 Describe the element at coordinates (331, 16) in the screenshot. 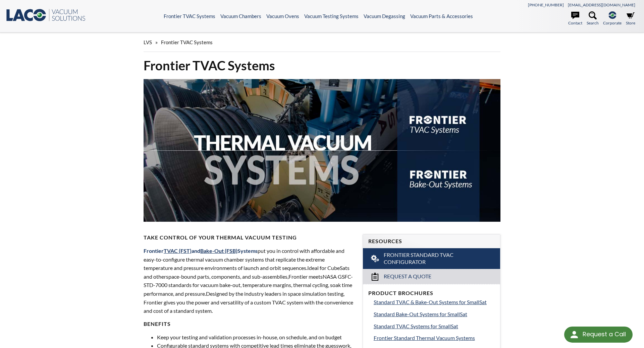

I see `a: Vacuum Testing Systems` at that location.